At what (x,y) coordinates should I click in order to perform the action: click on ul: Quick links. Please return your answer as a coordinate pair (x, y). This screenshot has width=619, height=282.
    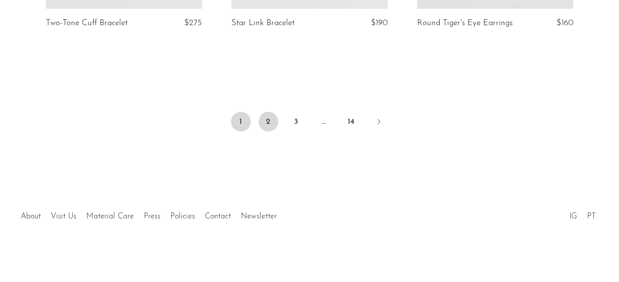
    Looking at the image, I should click on (149, 214).